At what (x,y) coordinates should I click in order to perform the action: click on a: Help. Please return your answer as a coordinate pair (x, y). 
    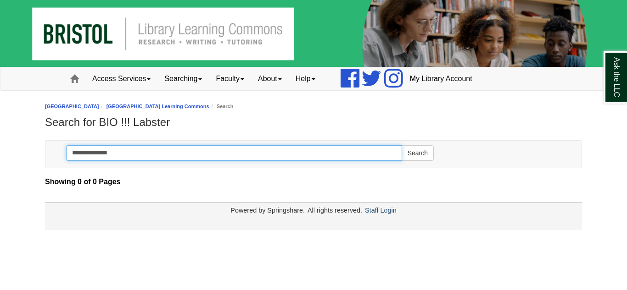
    Looking at the image, I should click on (305, 79).